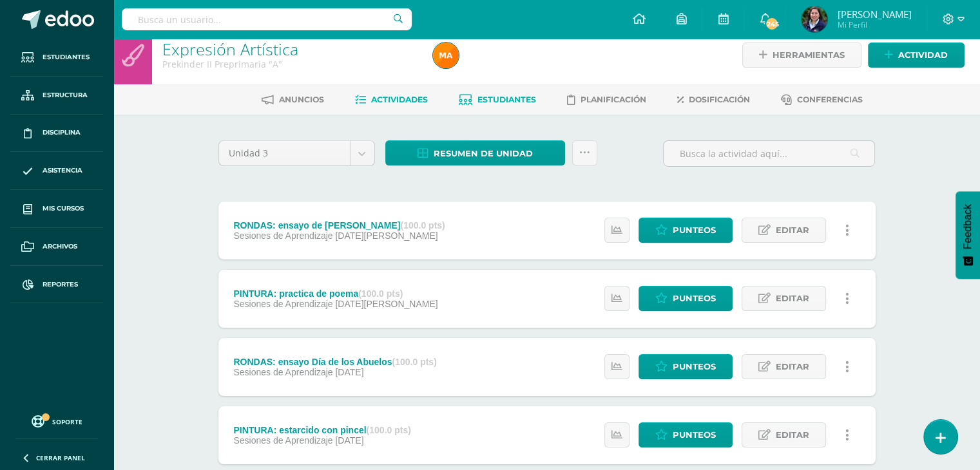  I want to click on a: Resumen de unidad, so click(475, 152).